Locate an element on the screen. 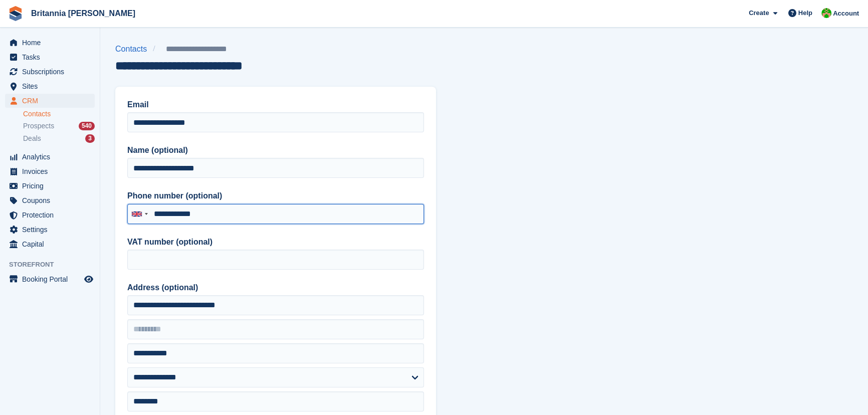  span: Create is located at coordinates (759, 13).